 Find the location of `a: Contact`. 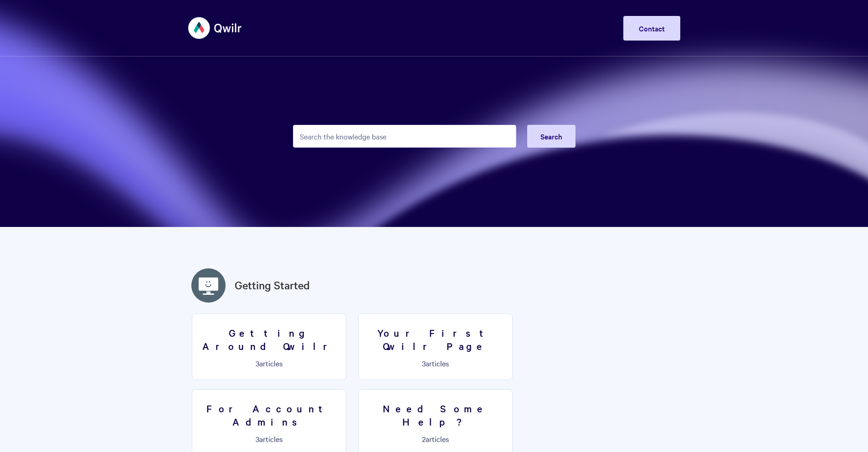

a: Contact is located at coordinates (651, 28).